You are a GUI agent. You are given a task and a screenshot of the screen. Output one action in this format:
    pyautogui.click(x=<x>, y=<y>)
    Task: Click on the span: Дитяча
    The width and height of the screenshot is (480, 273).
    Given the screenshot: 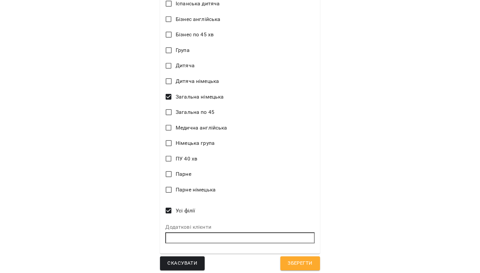 What is the action you would take?
    pyautogui.click(x=185, y=66)
    